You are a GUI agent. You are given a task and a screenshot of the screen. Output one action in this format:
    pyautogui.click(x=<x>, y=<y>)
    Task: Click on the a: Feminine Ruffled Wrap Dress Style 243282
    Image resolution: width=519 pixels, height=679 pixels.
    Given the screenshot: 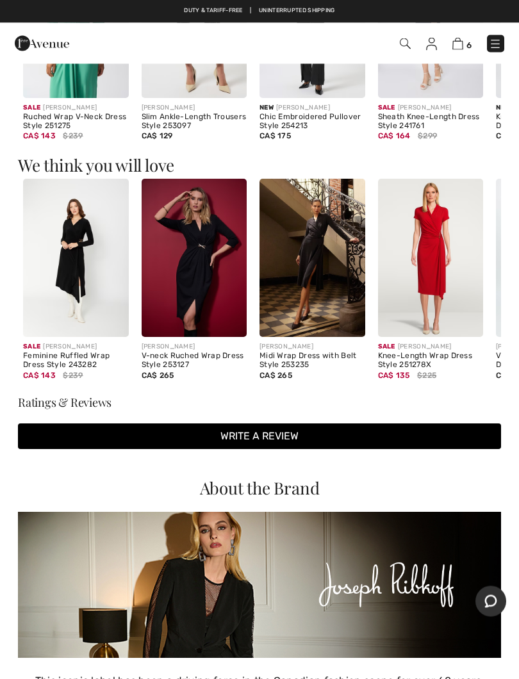 What is the action you would take?
    pyautogui.click(x=76, y=258)
    